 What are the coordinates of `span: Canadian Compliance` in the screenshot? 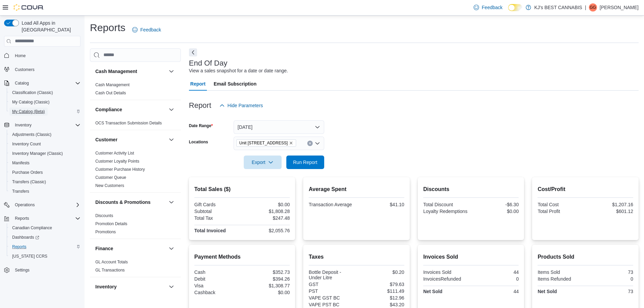 It's located at (32, 228).